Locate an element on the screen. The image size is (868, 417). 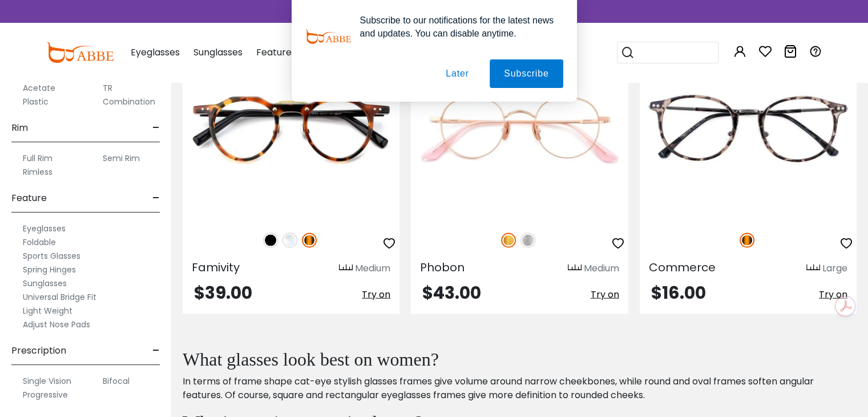
a: Tortoise Famivity - Acetate ,Adjust Nose Pads is located at coordinates (291, 130).